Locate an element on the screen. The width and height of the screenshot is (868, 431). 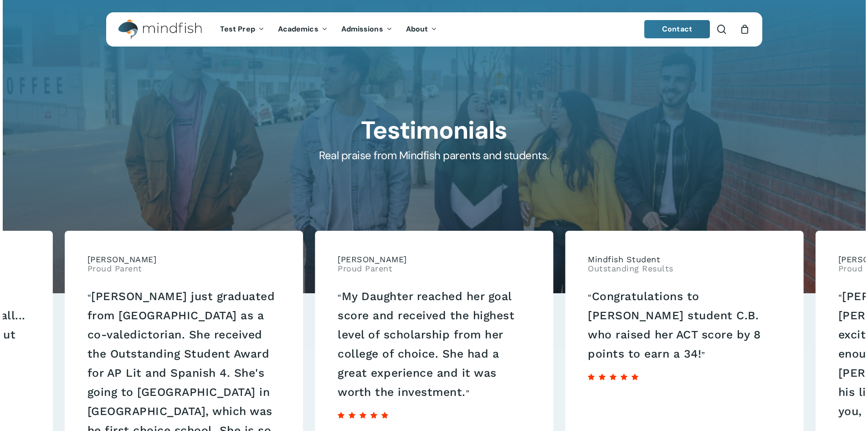
header: Main Menu is located at coordinates (434, 29).